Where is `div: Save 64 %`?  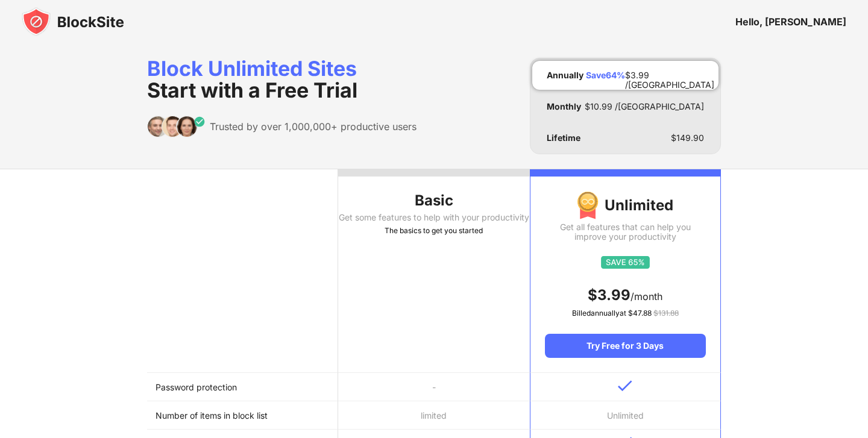 div: Save 64 % is located at coordinates (605, 75).